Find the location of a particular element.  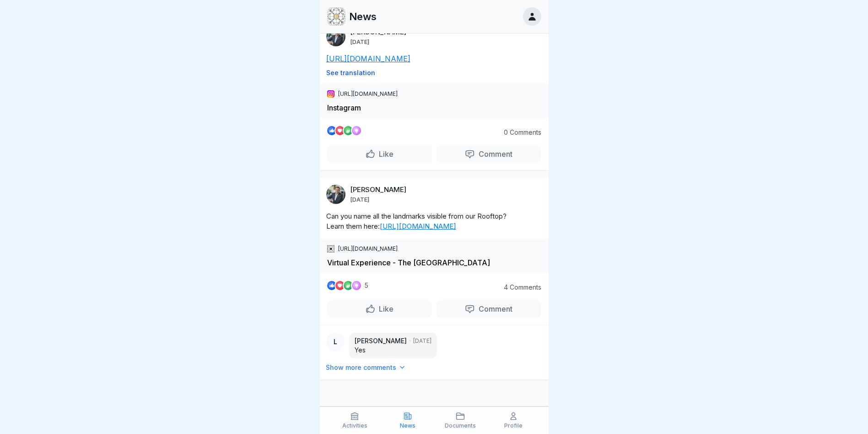

p: Activities is located at coordinates (355, 425).